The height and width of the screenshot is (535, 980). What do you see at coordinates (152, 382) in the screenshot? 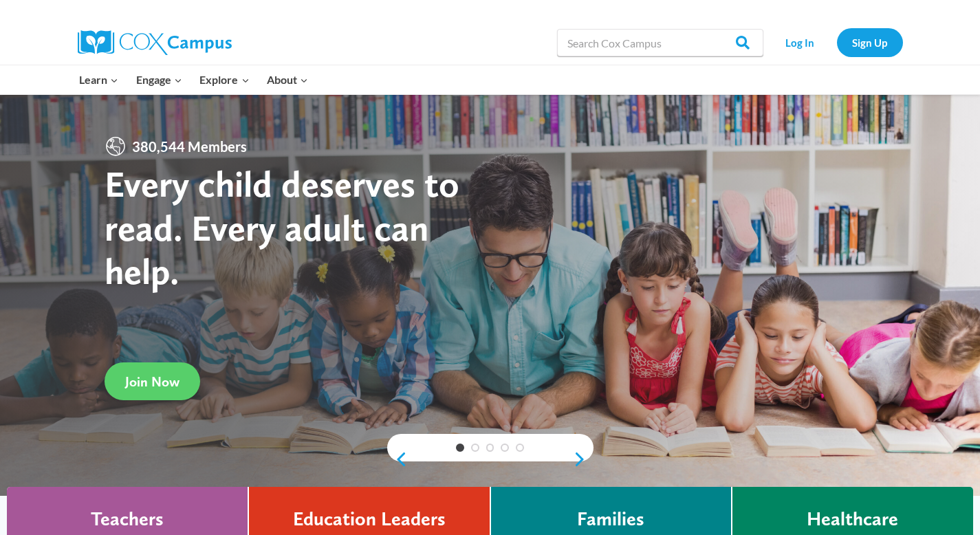
I see `span: Join Now` at bounding box center [152, 382].